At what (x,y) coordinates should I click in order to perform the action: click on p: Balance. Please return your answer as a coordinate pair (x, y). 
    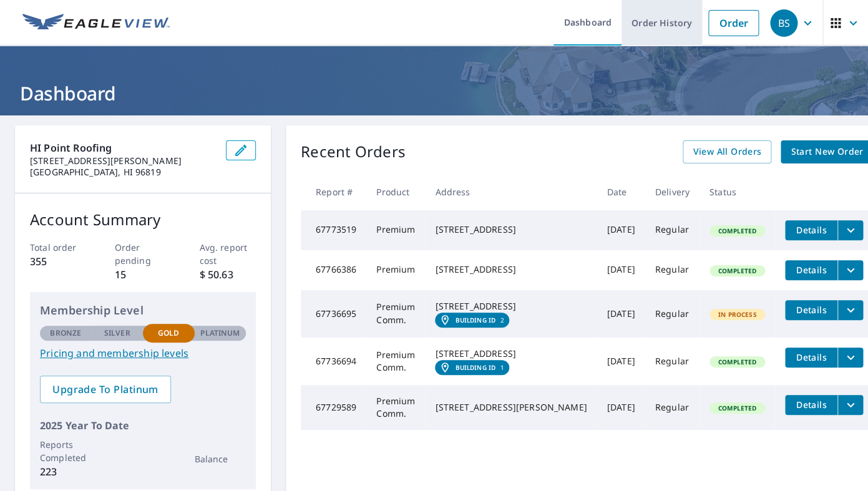
    Looking at the image, I should click on (220, 458).